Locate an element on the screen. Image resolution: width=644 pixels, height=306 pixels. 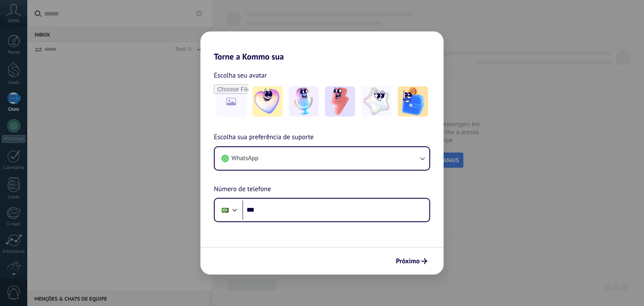
span: Escolha sua preferência de suporte is located at coordinates (264, 138).